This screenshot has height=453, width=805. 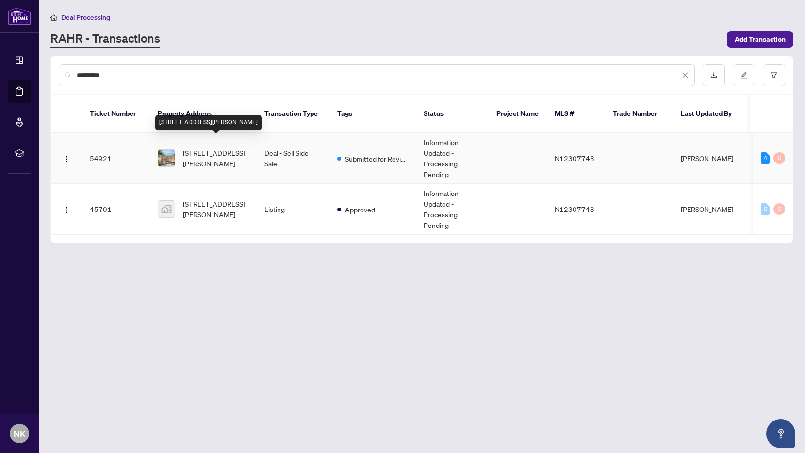 I want to click on th: Last Updated By, so click(x=709, y=114).